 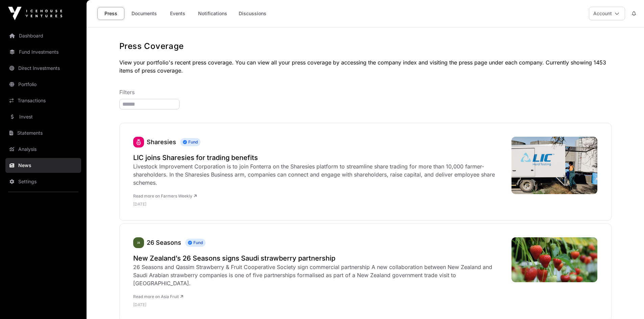 What do you see at coordinates (43, 101) in the screenshot?
I see `a: Transactions` at bounding box center [43, 101].